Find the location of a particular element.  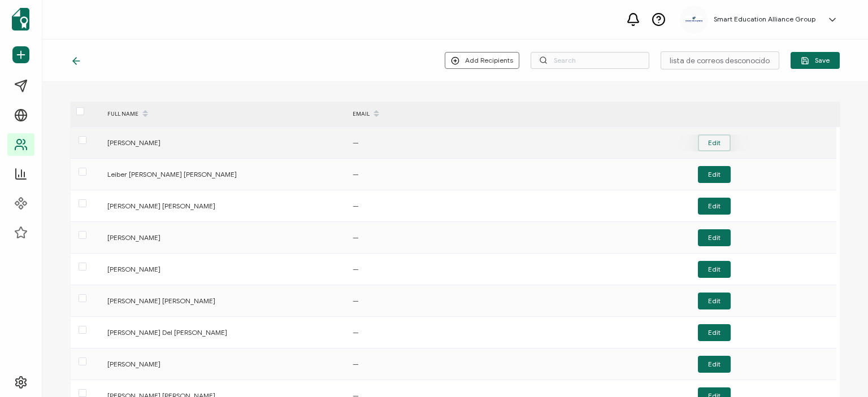

span: Save is located at coordinates (815, 61).